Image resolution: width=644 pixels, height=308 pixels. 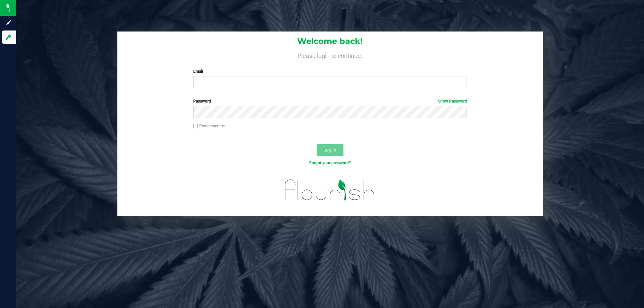 I want to click on h1: Welcome back!, so click(x=330, y=41).